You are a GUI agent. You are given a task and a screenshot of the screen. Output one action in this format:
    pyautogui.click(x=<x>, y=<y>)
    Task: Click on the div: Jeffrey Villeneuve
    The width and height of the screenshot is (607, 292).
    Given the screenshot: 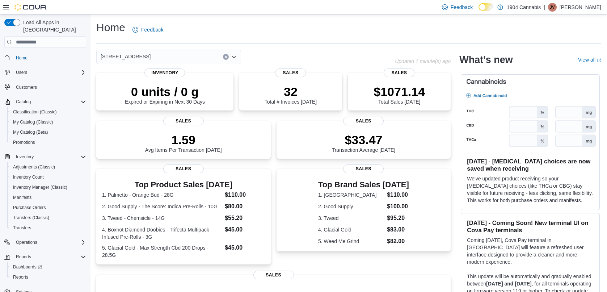 What is the action you would take?
    pyautogui.click(x=552, y=7)
    